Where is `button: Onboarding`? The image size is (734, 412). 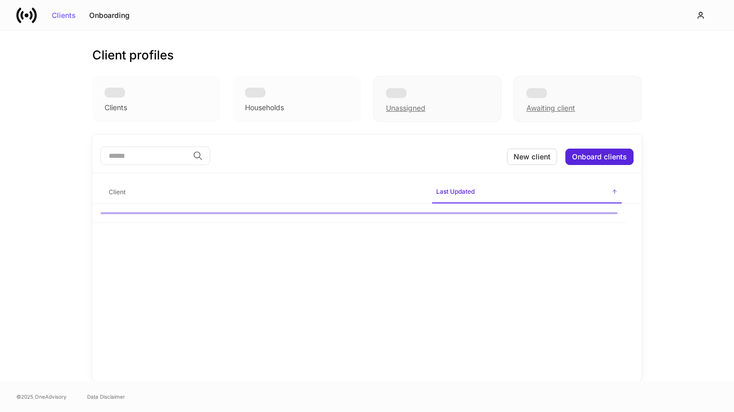 button: Onboarding is located at coordinates (109, 15).